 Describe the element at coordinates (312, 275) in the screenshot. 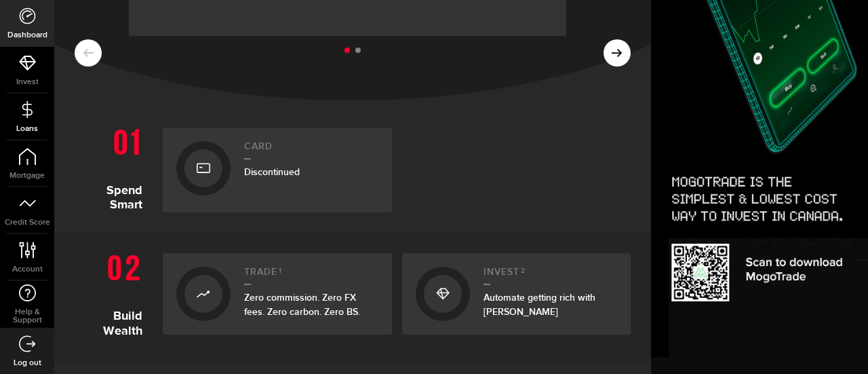

I see `h2: Trade` at that location.